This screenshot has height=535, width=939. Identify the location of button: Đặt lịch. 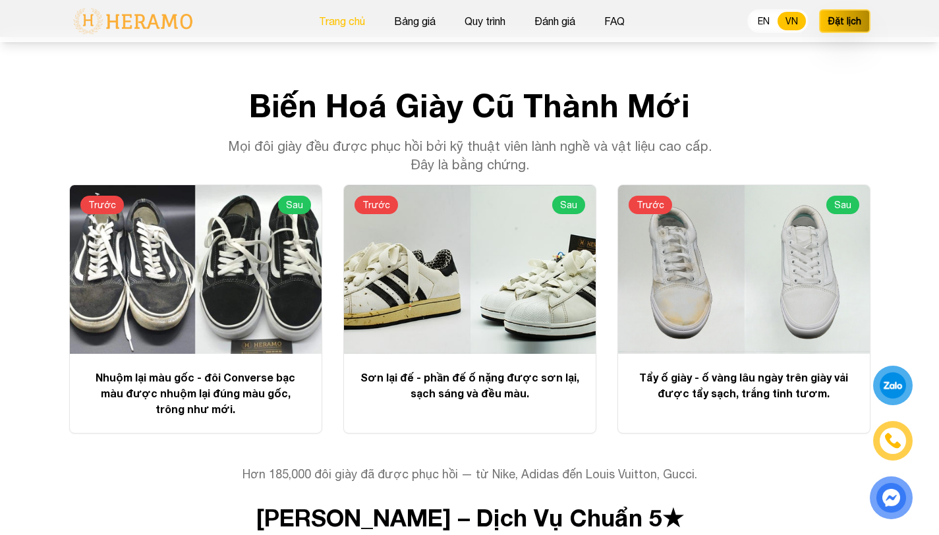
(845, 21).